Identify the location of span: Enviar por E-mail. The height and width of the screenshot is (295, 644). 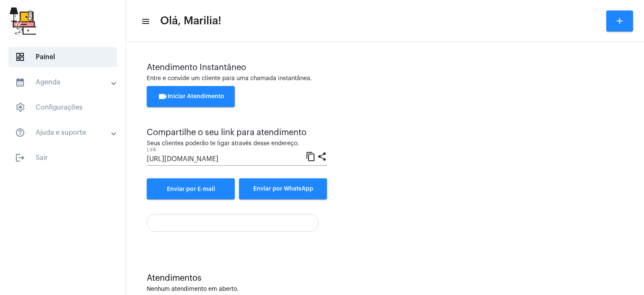
(191, 189).